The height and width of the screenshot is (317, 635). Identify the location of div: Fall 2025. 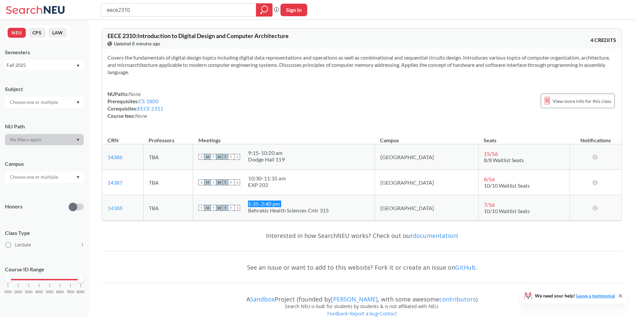
(41, 65).